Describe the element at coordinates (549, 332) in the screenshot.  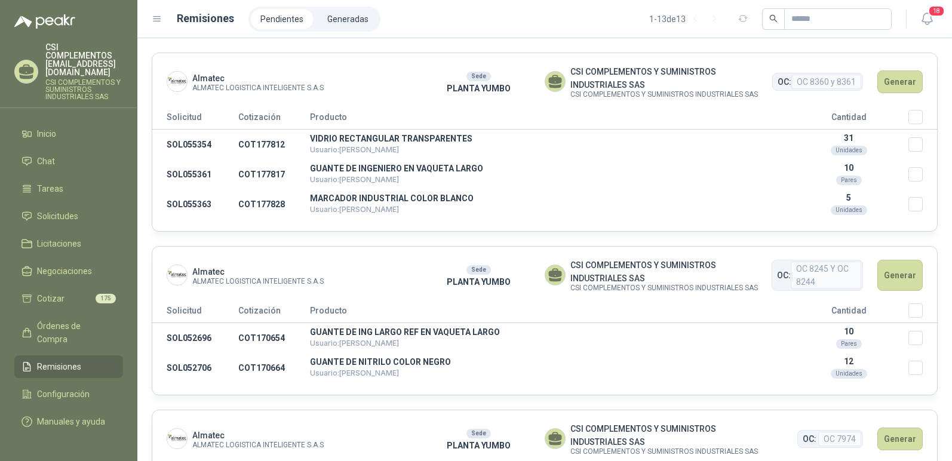
I see `p: GUANTE DE ING LARGO REF EN VAQUETA LARGO` at that location.